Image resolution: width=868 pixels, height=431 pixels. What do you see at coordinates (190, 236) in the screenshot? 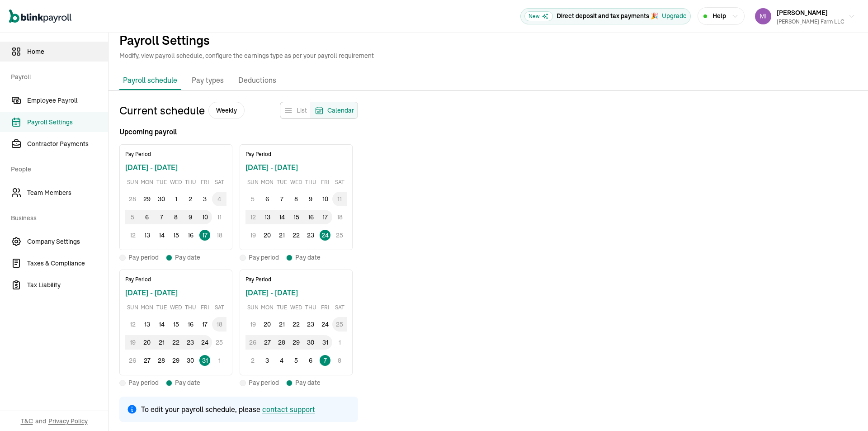
I see `span: 16` at bounding box center [190, 236].